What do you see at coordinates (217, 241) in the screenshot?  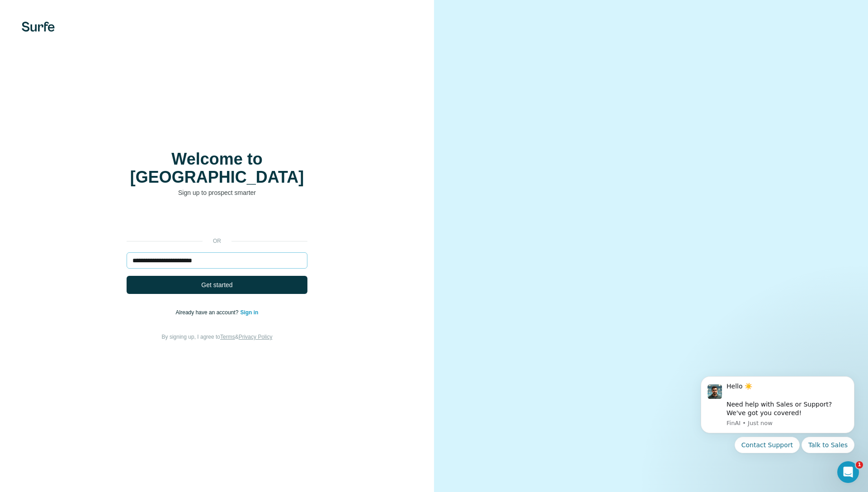 I see `p: or` at bounding box center [217, 241].